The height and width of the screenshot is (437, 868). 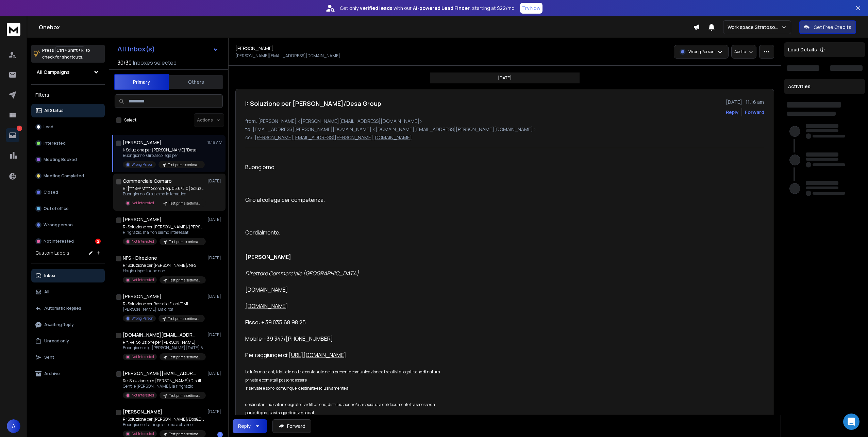 I want to click on button: Inbox, so click(x=68, y=276).